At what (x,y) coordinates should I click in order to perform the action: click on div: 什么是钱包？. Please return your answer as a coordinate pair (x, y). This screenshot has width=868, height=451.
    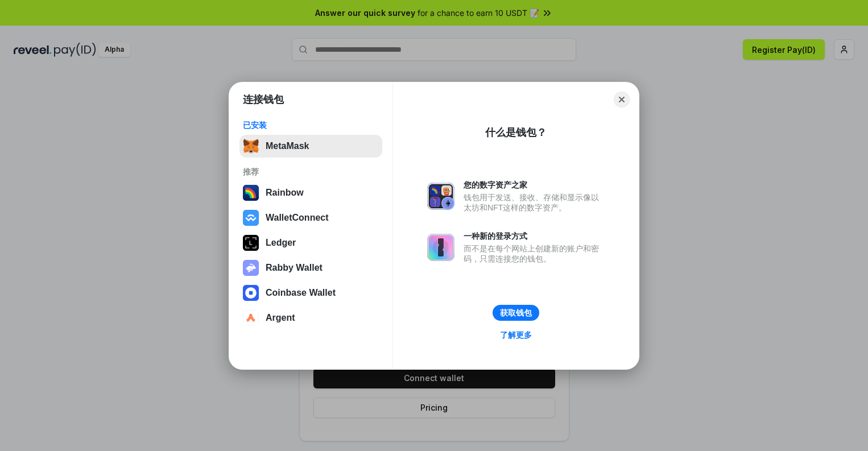
    Looking at the image, I should click on (516, 132).